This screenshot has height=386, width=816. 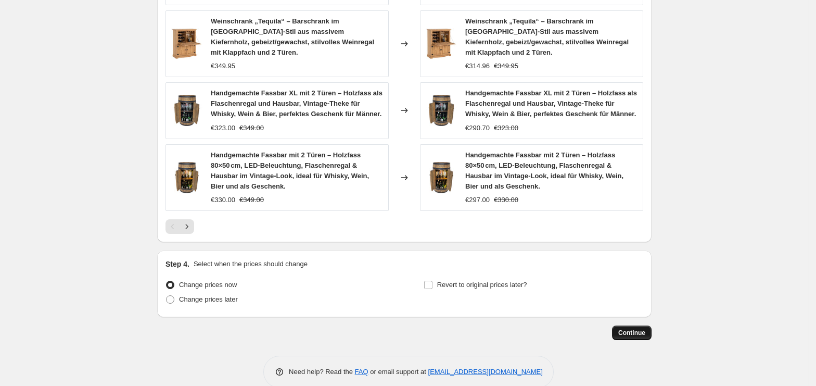 I want to click on p: Select when the prices should change, so click(x=250, y=264).